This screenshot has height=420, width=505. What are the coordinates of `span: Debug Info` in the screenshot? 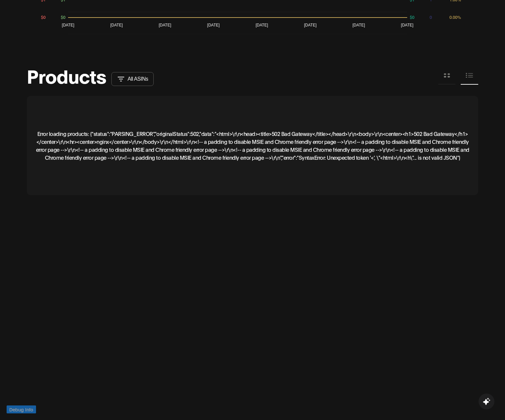 It's located at (21, 409).